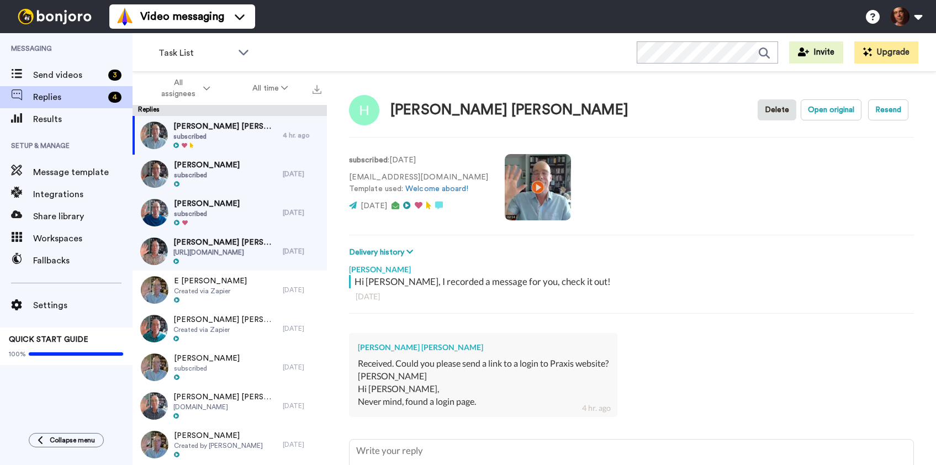  I want to click on button: Upgrade, so click(886, 52).